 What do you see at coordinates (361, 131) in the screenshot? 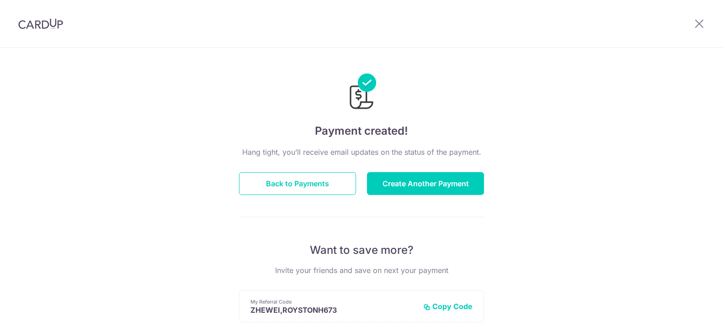
I see `h4: Payment created!` at bounding box center [361, 131].